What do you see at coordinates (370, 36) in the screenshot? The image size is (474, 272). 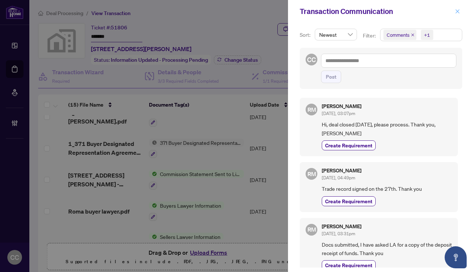 I see `p: Filter:` at bounding box center [370, 36].